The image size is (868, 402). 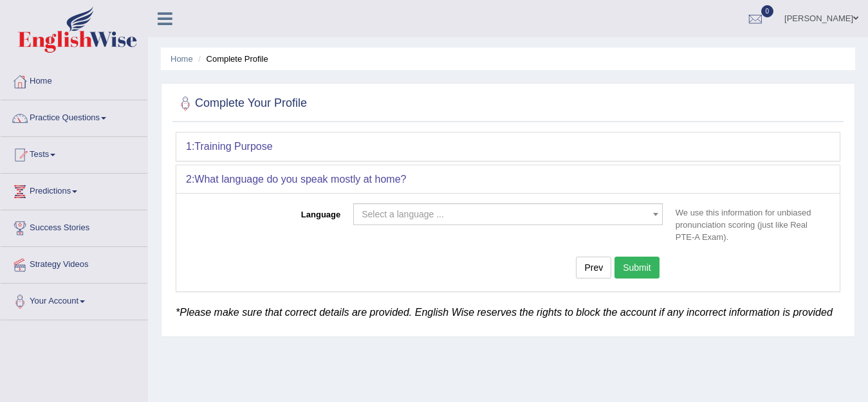 I want to click on a: Tests, so click(x=74, y=153).